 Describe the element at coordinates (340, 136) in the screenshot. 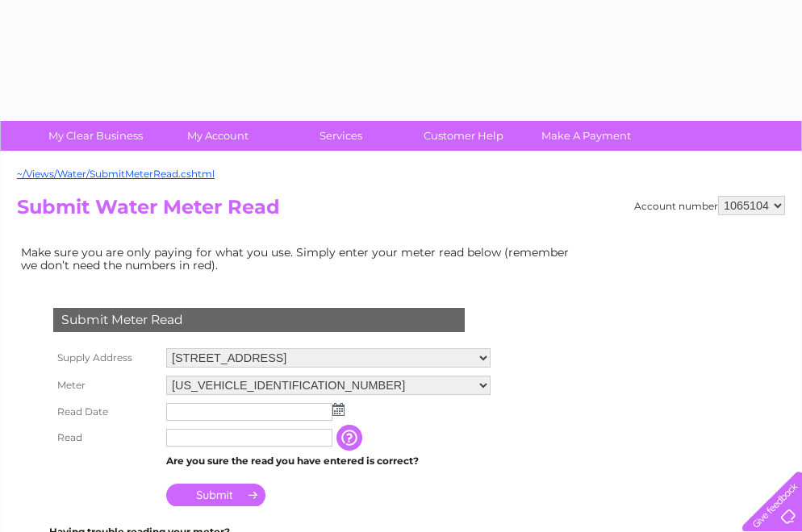

I see `a: Services` at that location.